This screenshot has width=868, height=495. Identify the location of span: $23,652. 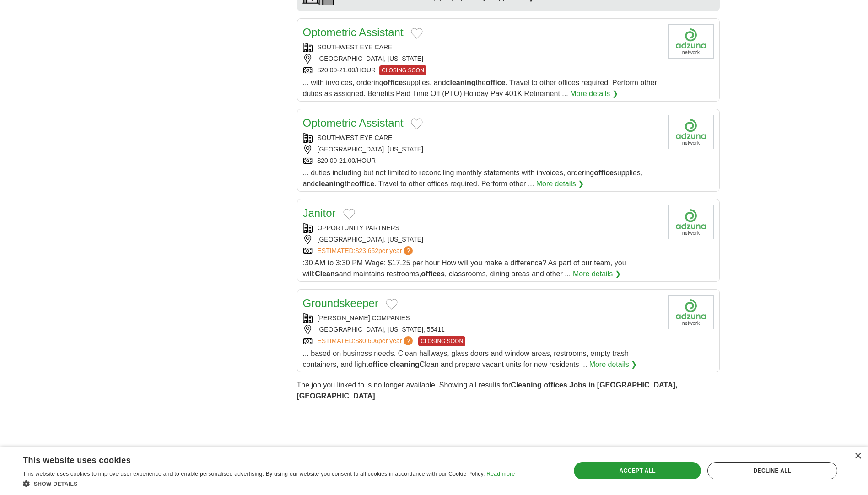
(366, 251).